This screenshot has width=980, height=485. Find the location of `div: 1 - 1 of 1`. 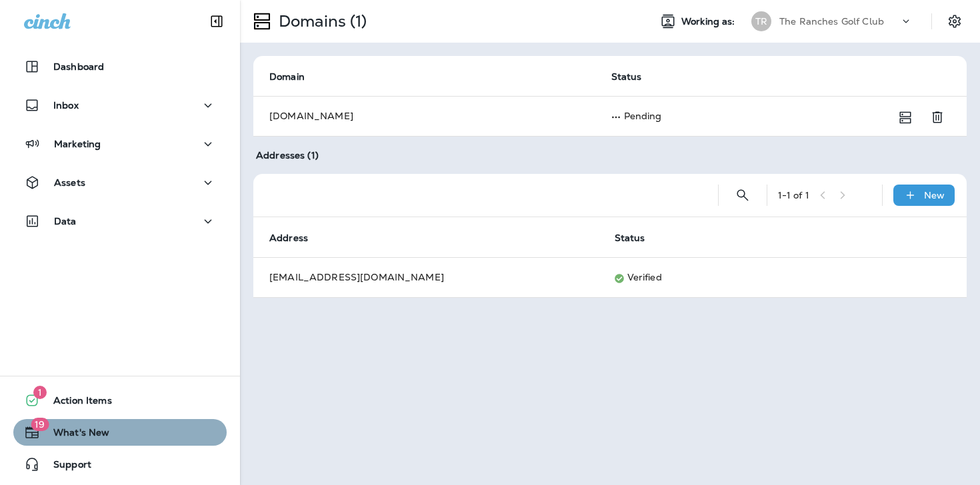

div: 1 - 1 of 1 is located at coordinates (793, 196).